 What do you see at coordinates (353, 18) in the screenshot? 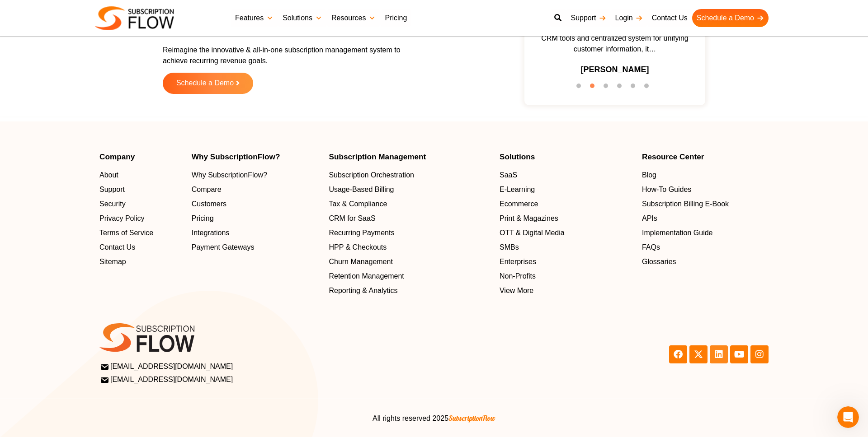
I see `a: Resources` at bounding box center [353, 18].